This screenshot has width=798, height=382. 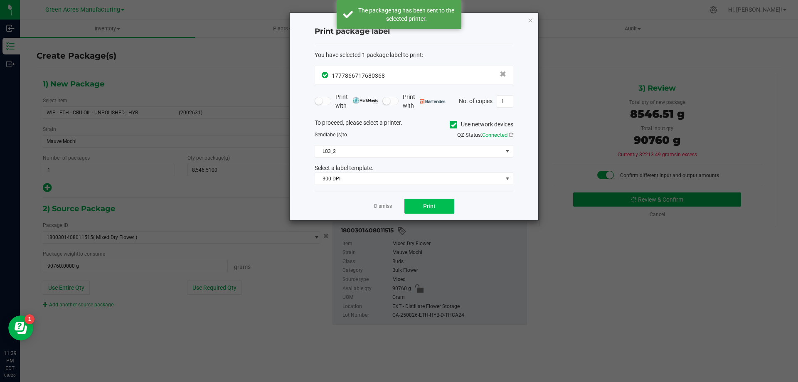 What do you see at coordinates (334, 135) in the screenshot?
I see `span: label(s)` at bounding box center [334, 135].